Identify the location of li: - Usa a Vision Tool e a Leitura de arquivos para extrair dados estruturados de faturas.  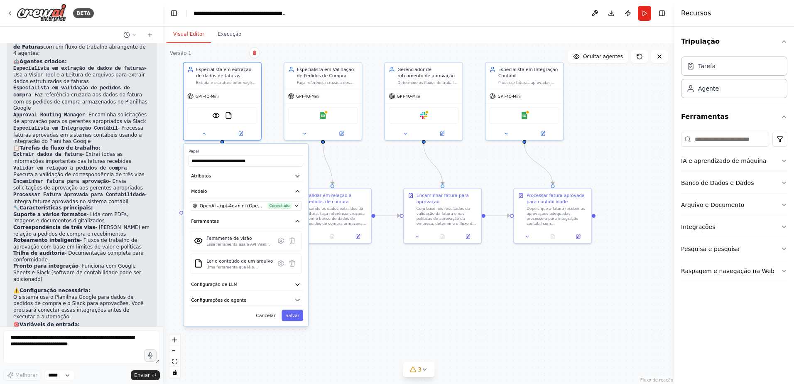
(81, 75).